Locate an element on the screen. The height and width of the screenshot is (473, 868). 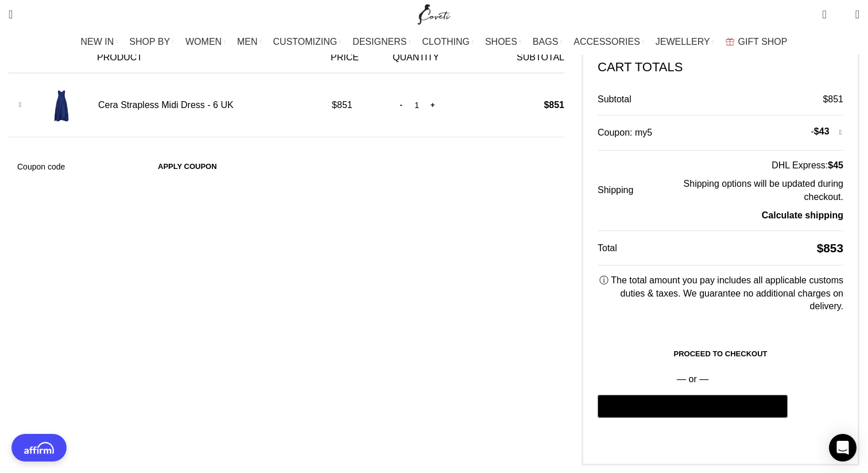
a: Site logo is located at coordinates (434, 13).